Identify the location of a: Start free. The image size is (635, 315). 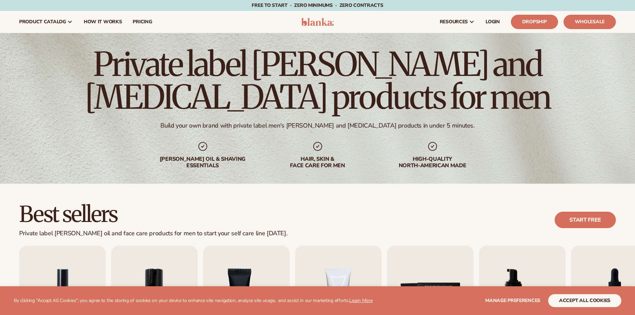
(585, 220).